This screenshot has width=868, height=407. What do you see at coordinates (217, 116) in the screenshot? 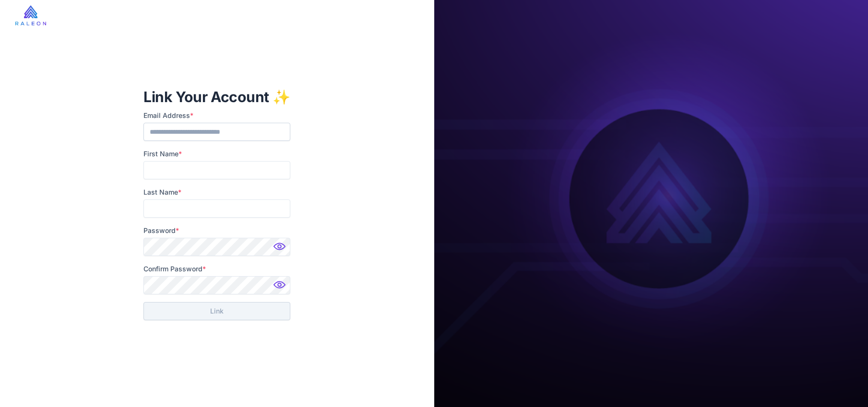
I see `label: Email Address` at bounding box center [217, 116].